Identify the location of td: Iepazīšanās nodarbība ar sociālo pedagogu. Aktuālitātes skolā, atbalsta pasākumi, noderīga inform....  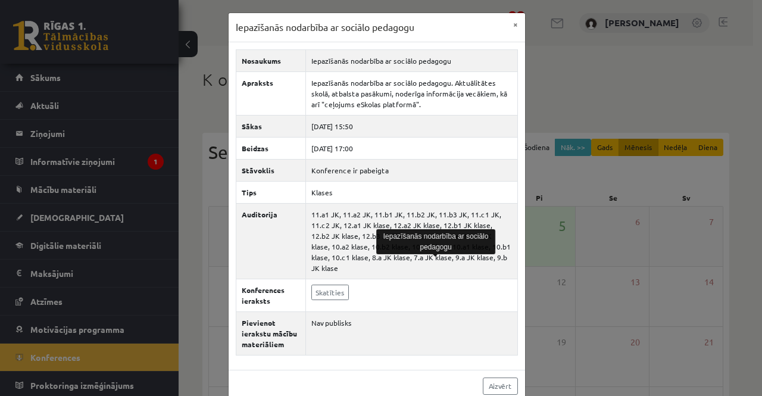
(411, 93).